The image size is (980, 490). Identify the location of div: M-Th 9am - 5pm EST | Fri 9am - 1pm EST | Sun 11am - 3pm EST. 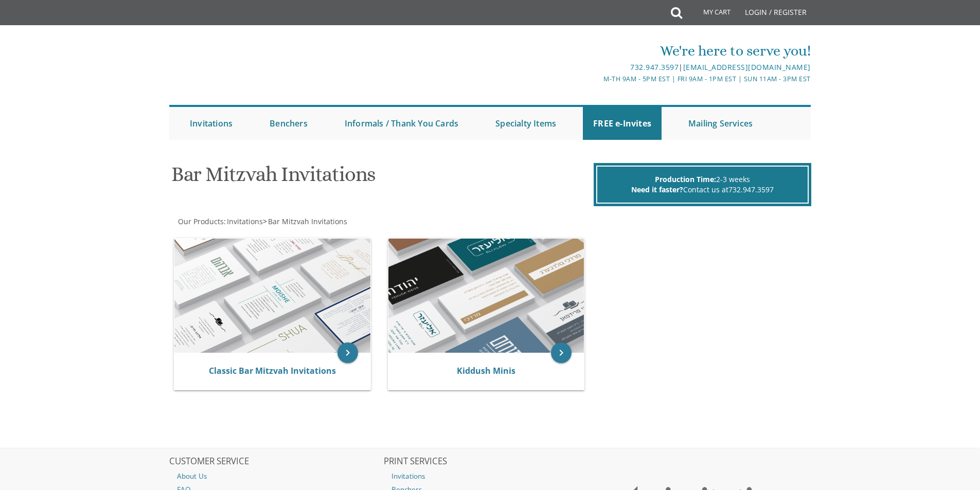
(597, 79).